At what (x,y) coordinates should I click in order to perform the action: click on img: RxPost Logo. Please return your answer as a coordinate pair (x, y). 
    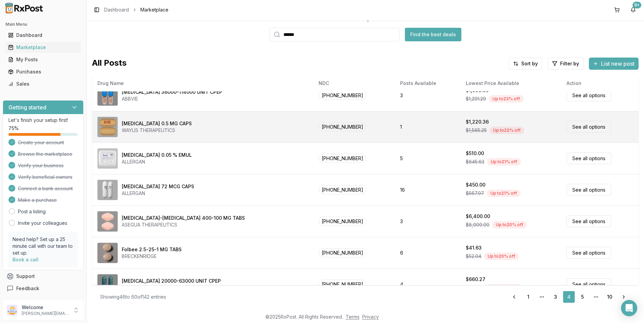
    Looking at the image, I should click on (24, 8).